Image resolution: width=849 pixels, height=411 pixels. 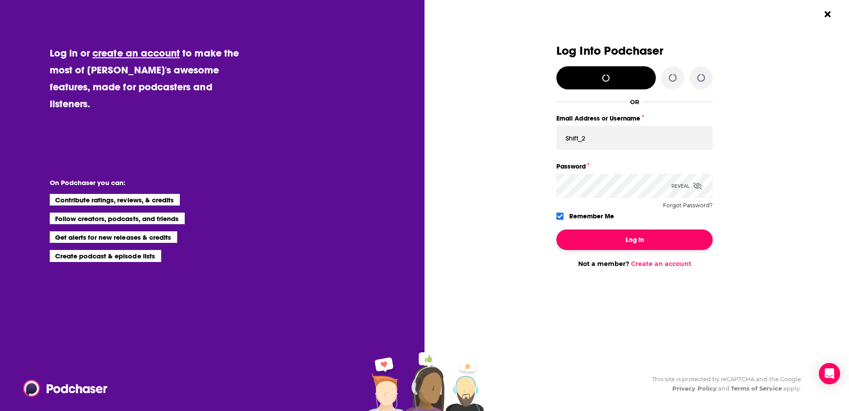 What do you see at coordinates (830, 373) in the screenshot?
I see `div: Open Intercom Messenger` at bounding box center [830, 373].